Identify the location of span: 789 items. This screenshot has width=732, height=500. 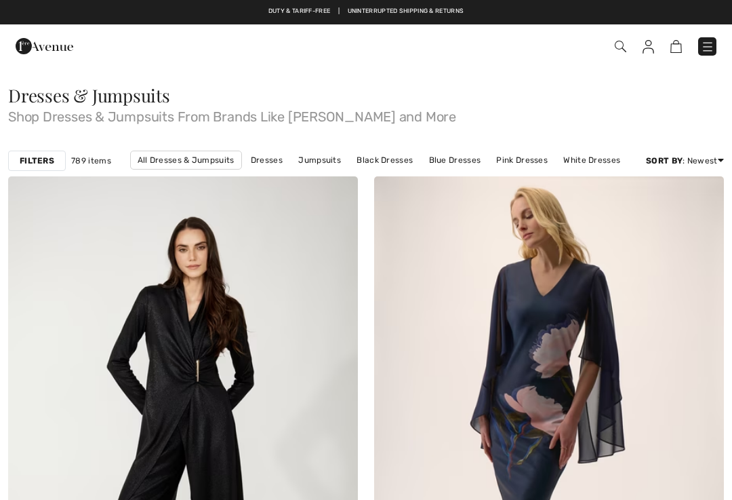
(91, 161).